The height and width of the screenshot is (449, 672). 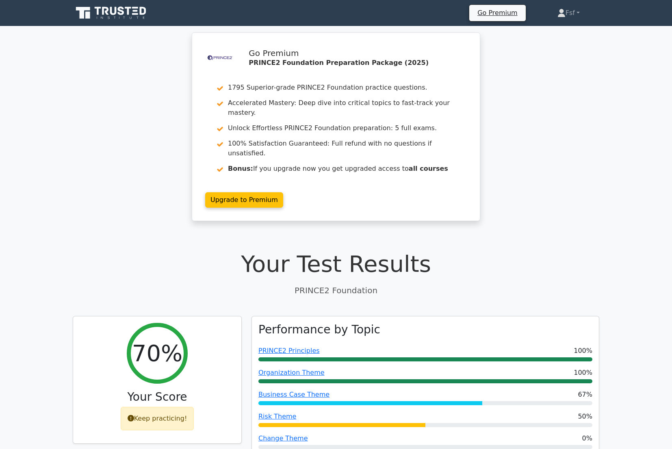 What do you see at coordinates (291, 373) in the screenshot?
I see `a: Organization Theme` at bounding box center [291, 373].